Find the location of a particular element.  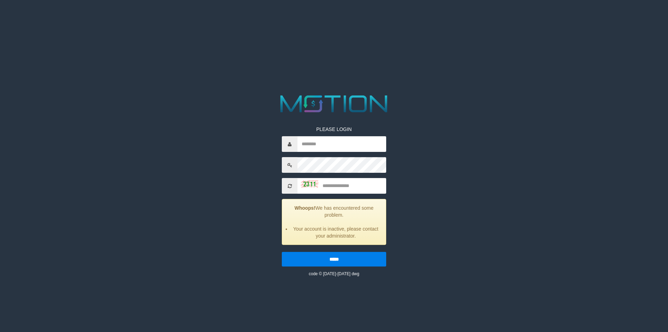

img: MOTION_logo.png is located at coordinates (334, 104).